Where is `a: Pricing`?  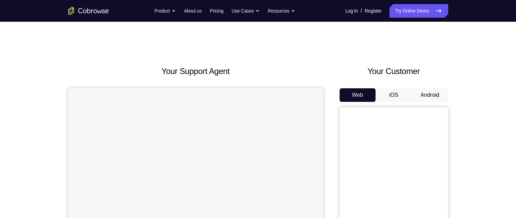 a: Pricing is located at coordinates (217, 11).